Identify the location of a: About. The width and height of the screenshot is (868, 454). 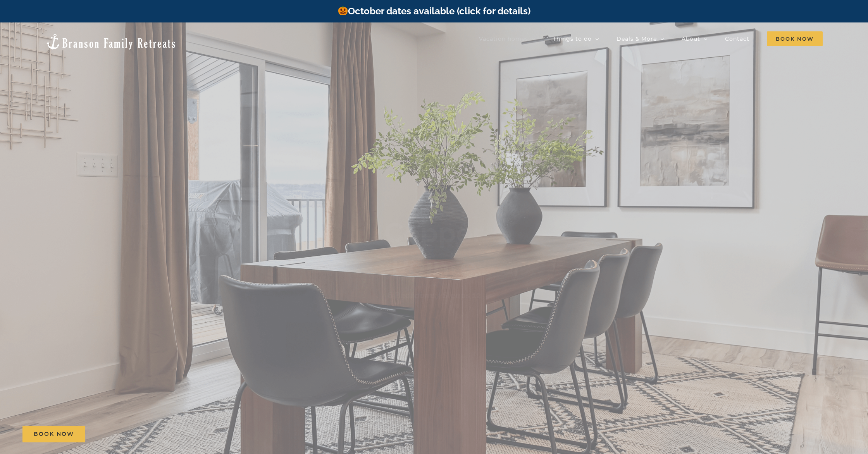
(694, 38).